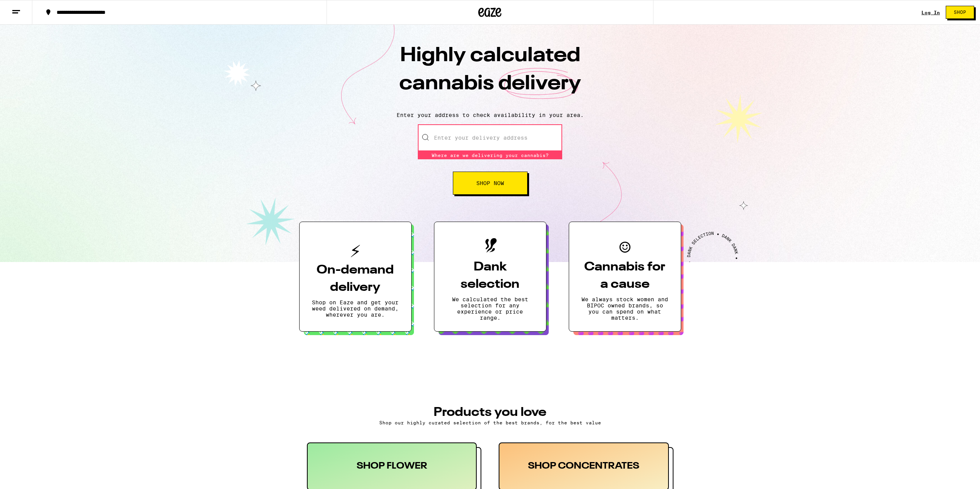 The height and width of the screenshot is (489, 980). Describe the element at coordinates (960, 12) in the screenshot. I see `a: Shop` at that location.